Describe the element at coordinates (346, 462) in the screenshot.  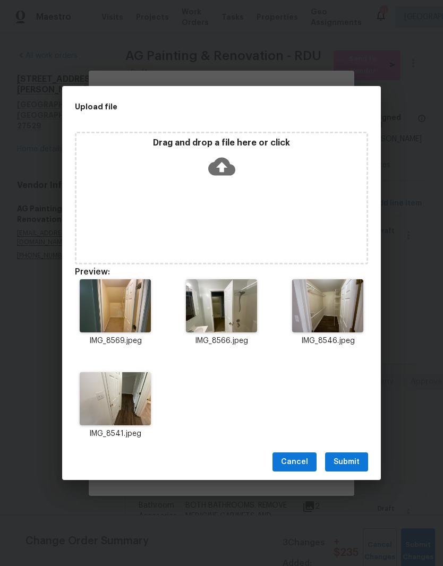
I see `span: Submit` at that location.